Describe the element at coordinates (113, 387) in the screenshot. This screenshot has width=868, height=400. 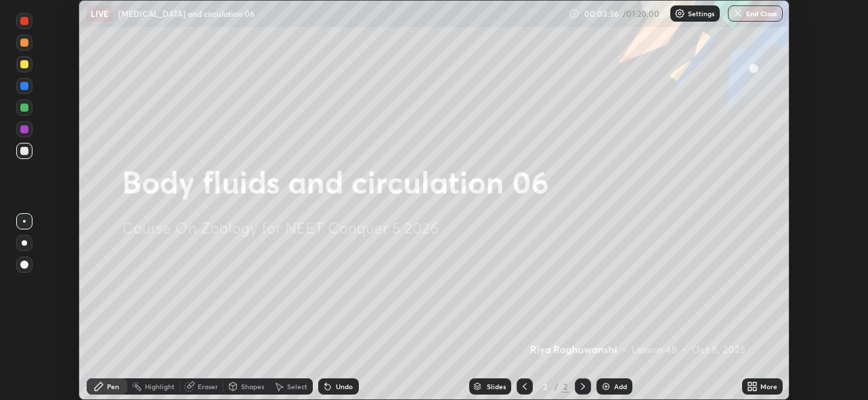
I see `div: Pen` at that location.